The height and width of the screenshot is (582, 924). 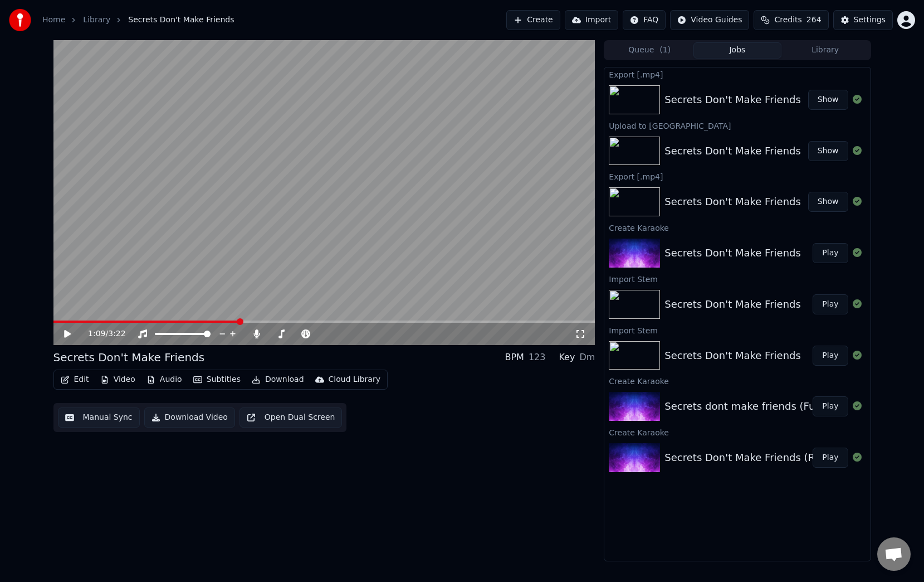 I want to click on div: Open chat, so click(x=895, y=554).